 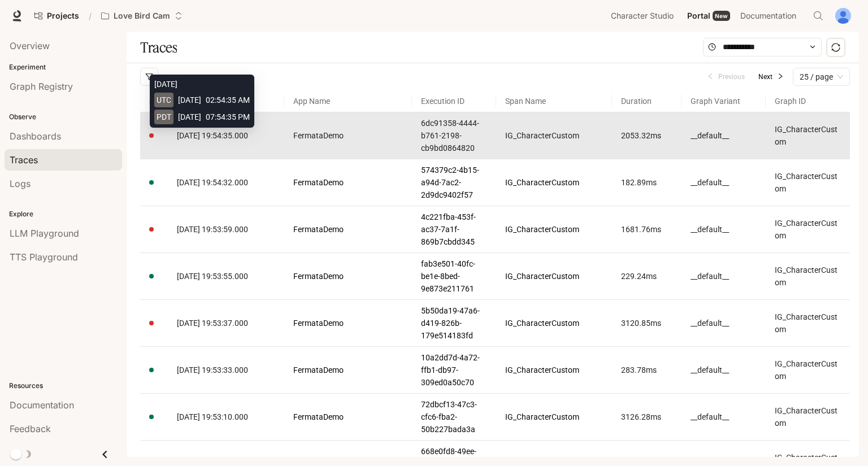 What do you see at coordinates (647, 101) in the screenshot?
I see `span: Duration` at bounding box center [647, 101].